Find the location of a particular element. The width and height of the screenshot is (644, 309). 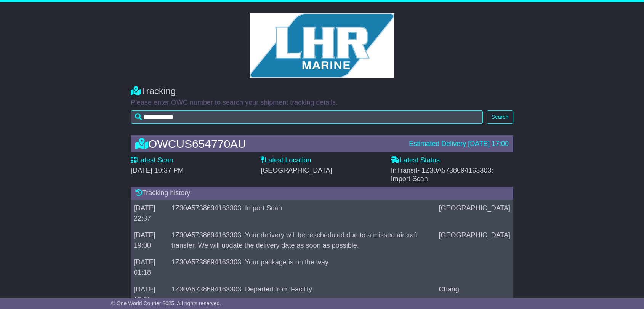

div: Tracking history is located at coordinates (322, 193).